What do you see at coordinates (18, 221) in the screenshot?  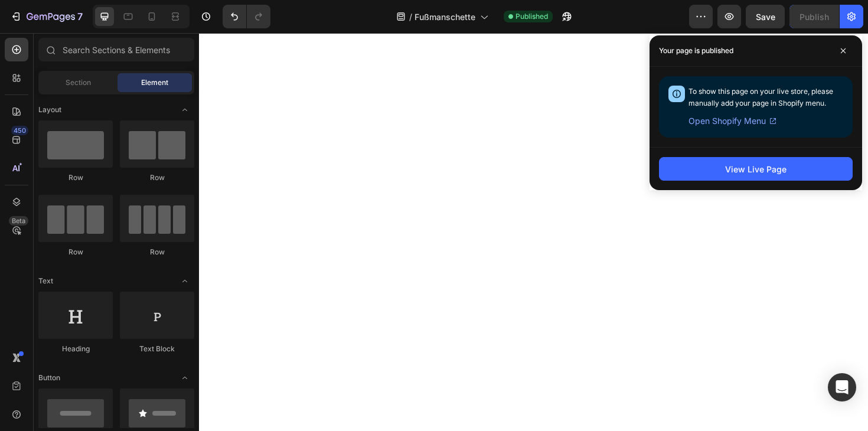 I see `div: Beta` at bounding box center [18, 221].